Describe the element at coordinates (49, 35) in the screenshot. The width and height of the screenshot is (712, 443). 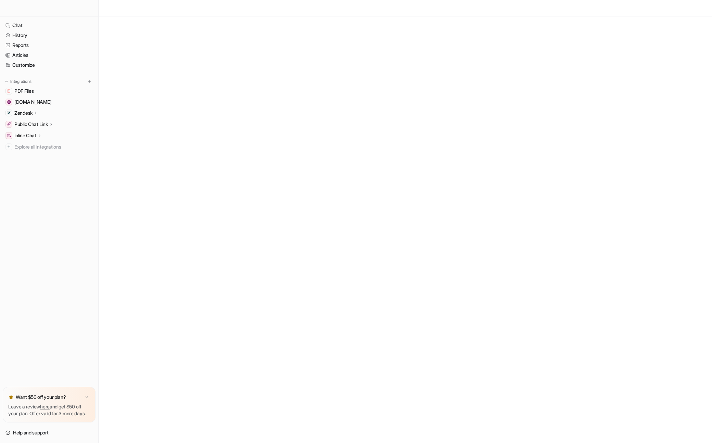
I see `a: History` at that location.